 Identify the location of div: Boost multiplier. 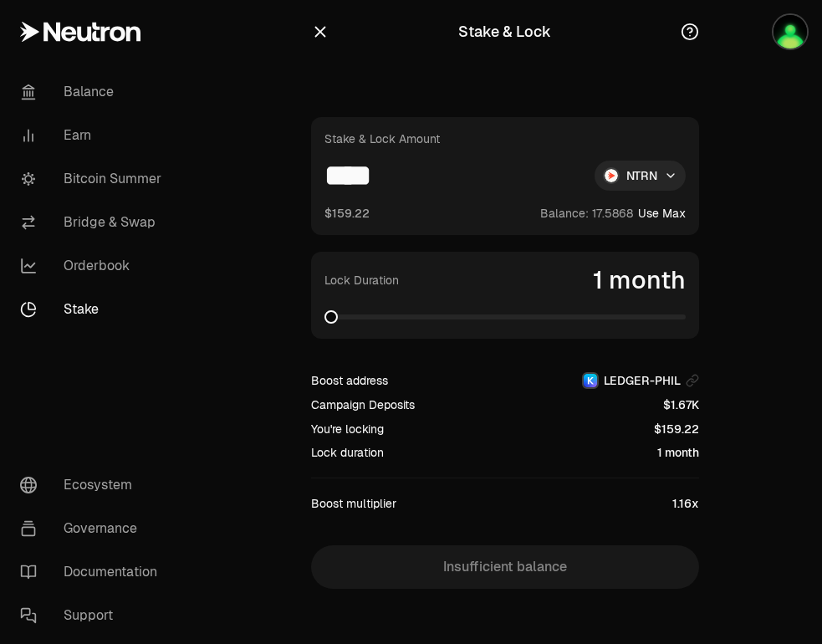
(354, 503).